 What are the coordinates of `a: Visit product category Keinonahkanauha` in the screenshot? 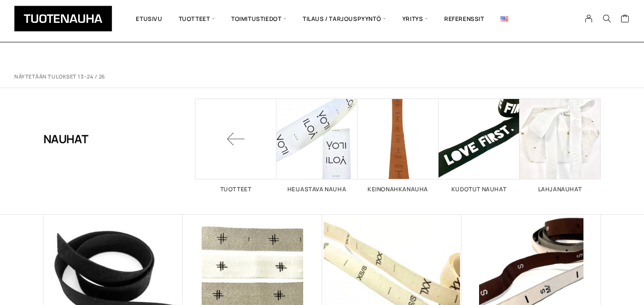 It's located at (398, 145).